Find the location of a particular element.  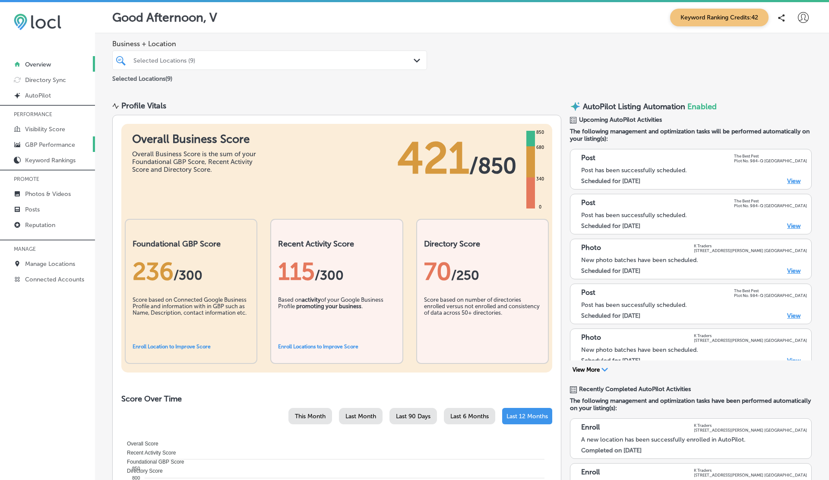

span: Directory Score is located at coordinates (142, 471).